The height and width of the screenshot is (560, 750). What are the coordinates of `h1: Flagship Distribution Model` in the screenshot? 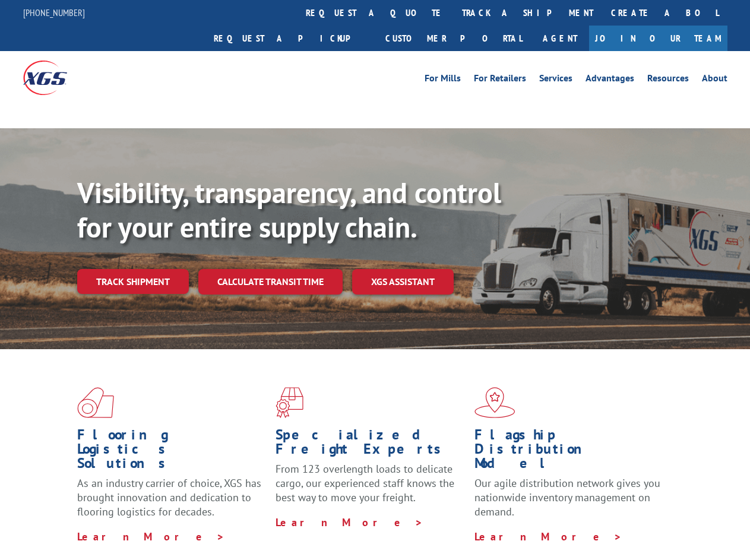 It's located at (569, 451).